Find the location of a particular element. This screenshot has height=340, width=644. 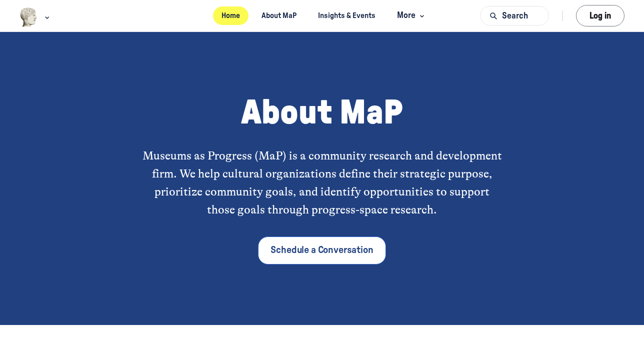

span: Email is located at coordinates (125, 51).